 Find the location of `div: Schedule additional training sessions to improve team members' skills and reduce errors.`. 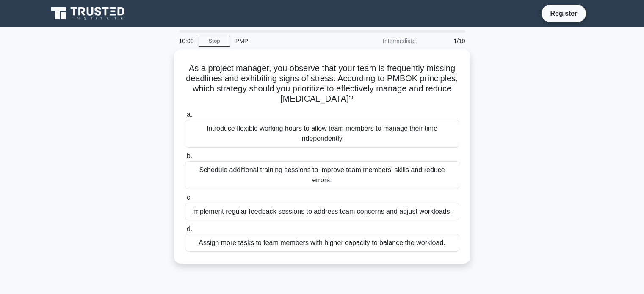

div: Schedule additional training sessions to improve team members' skills and reduce errors. is located at coordinates (322, 175).